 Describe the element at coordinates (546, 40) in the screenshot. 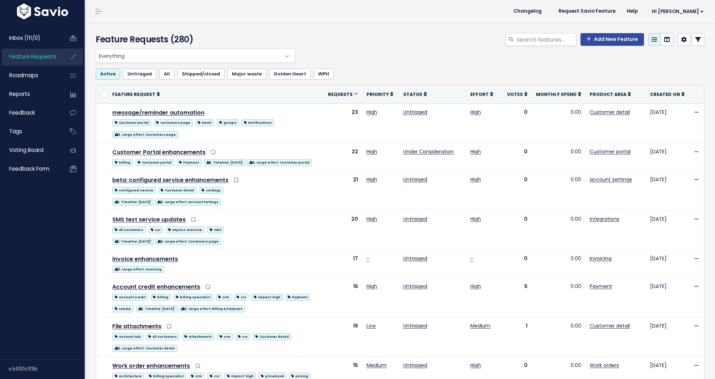

I see `input: Search features...` at that location.